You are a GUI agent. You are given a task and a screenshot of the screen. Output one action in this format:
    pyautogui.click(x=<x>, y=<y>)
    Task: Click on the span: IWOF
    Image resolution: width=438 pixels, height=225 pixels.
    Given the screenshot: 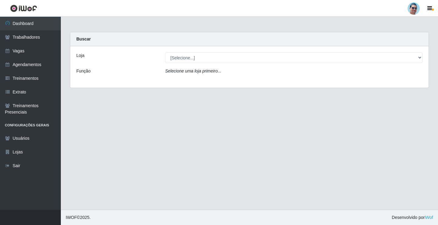 What is the action you would take?
    pyautogui.click(x=71, y=217)
    